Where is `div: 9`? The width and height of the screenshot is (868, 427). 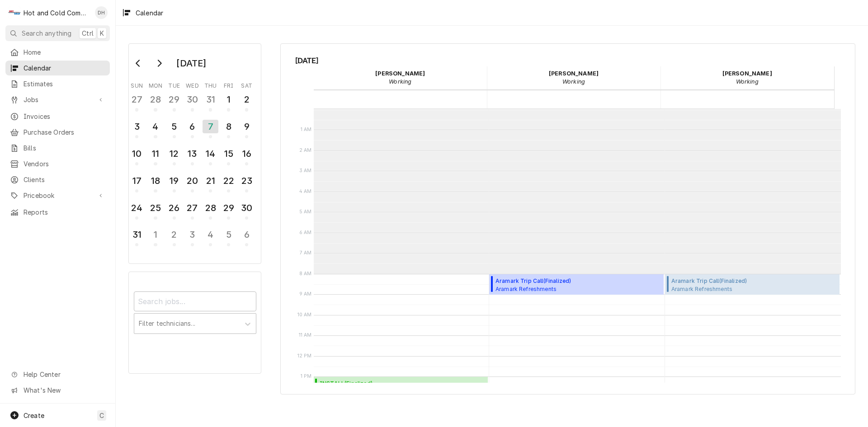 div: 9 is located at coordinates (247, 127).